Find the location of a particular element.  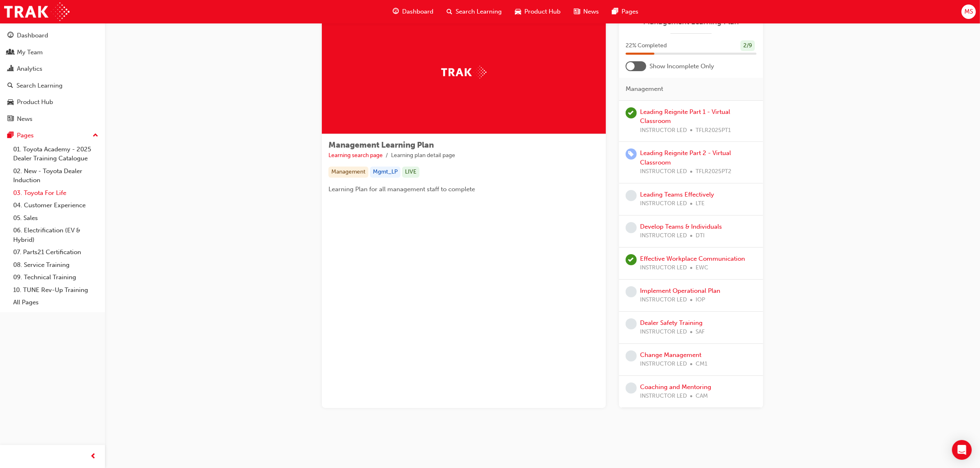

a: Effective Workplace Communication is located at coordinates (693, 259).